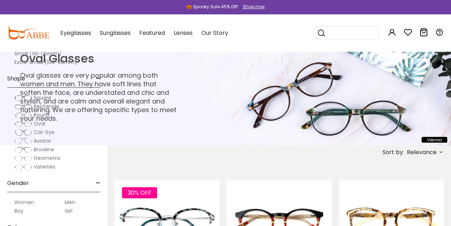  Describe the element at coordinates (214, 33) in the screenshot. I see `span: Our Story` at that location.